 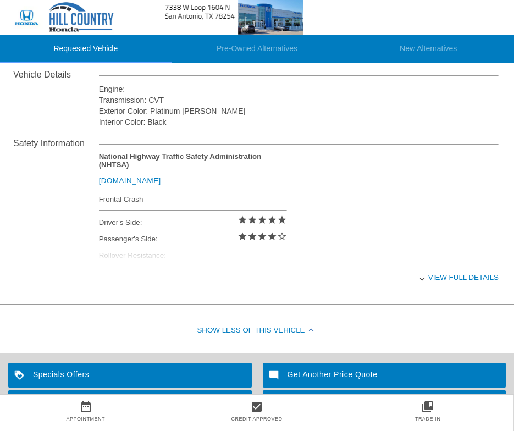 I want to click on div: Visit Our Website, so click(x=130, y=403).